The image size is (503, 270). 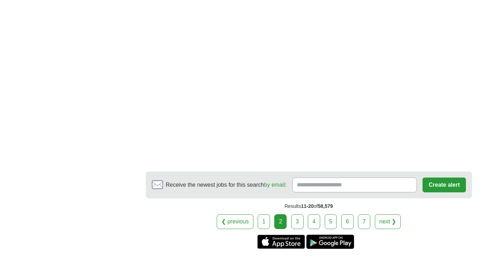 What do you see at coordinates (226, 185) in the screenshot?
I see `span: Receive the newest jobs for this search :` at bounding box center [226, 185].